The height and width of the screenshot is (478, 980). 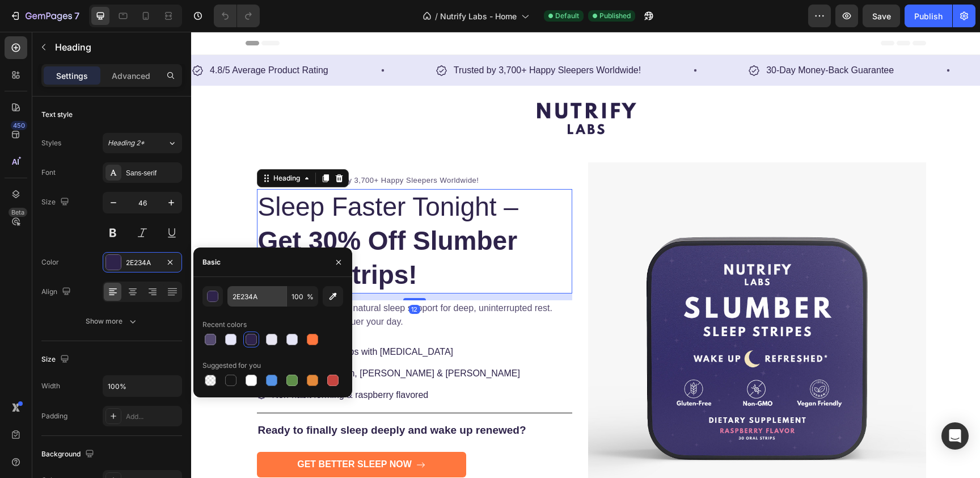 I want to click on p: 4.8/5 Average Product Rating, so click(x=78, y=39).